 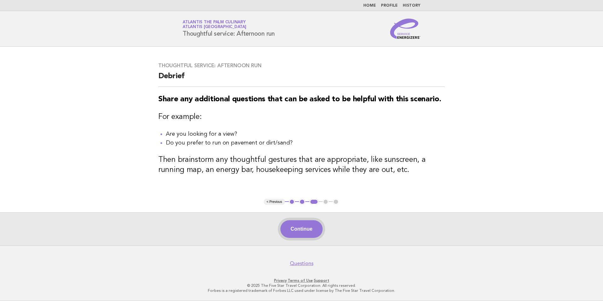 What do you see at coordinates (300, 280) in the screenshot?
I see `a: Terms of Use` at bounding box center [300, 280].